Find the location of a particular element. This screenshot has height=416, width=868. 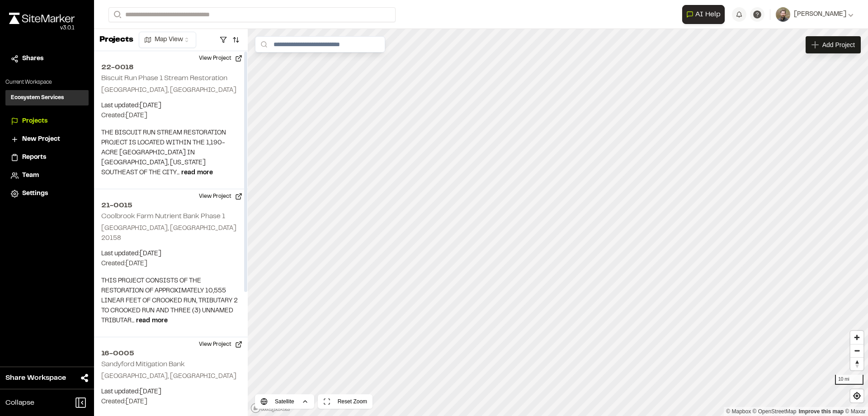

h2: Biscuit Run Phase 1 Stream Restoration is located at coordinates (164, 78).